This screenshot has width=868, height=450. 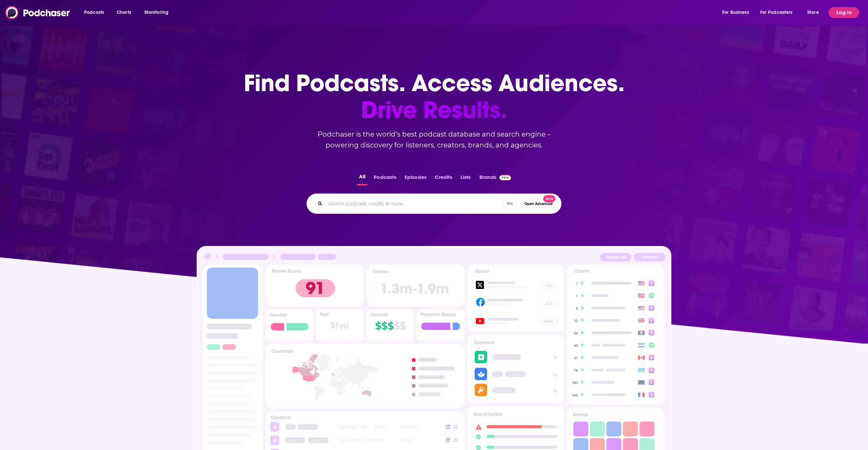 I want to click on span: More, so click(x=813, y=13).